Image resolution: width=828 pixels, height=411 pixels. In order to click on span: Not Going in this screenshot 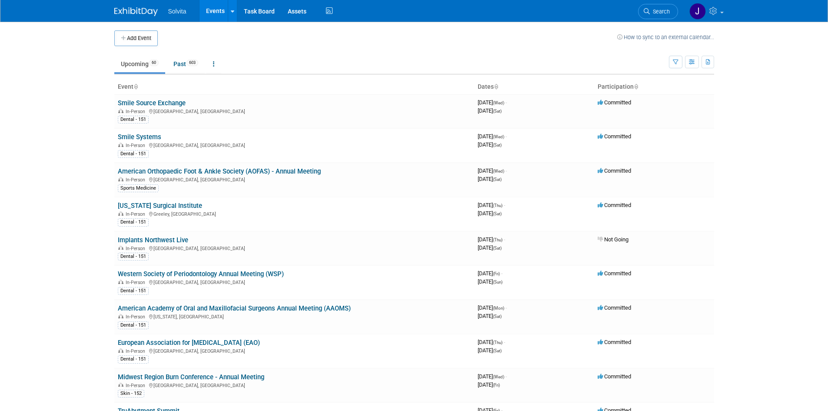, I will do `click(613, 239)`.